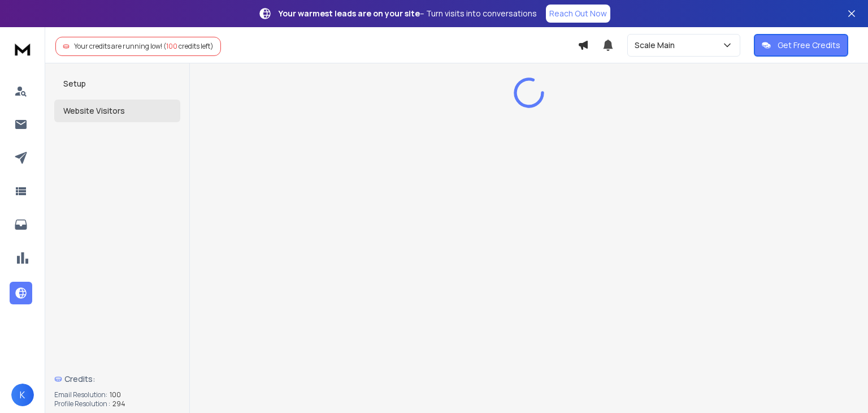 The width and height of the screenshot is (868, 413). What do you see at coordinates (81, 395) in the screenshot?
I see `p: Email Resolution:` at bounding box center [81, 395].